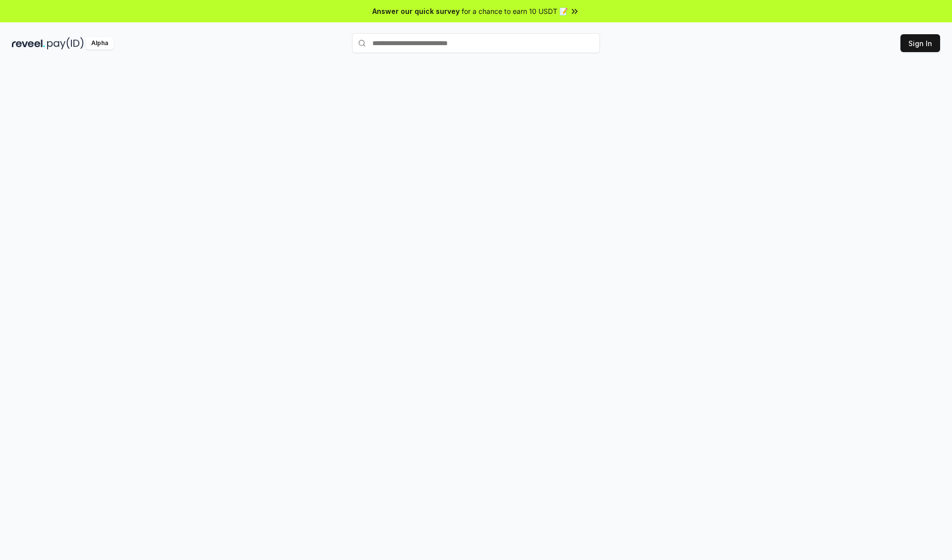 This screenshot has height=560, width=952. Describe the element at coordinates (66, 43) in the screenshot. I see `img: pay_id` at that location.